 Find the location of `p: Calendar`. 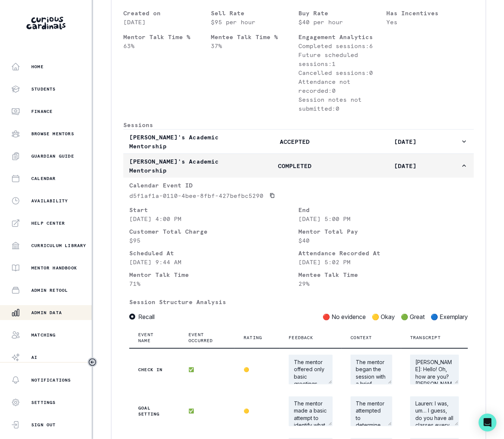

p: Calendar is located at coordinates (44, 178).